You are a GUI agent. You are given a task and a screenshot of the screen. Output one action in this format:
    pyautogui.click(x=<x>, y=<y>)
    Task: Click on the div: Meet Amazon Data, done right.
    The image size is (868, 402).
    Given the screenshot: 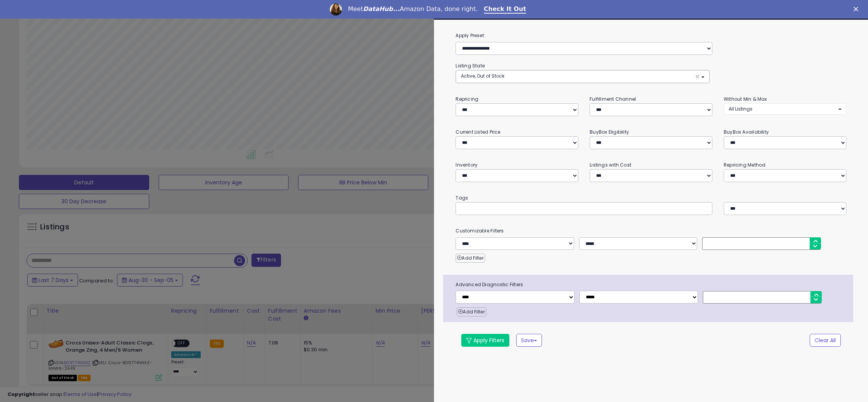 What is the action you would take?
    pyautogui.click(x=413, y=9)
    